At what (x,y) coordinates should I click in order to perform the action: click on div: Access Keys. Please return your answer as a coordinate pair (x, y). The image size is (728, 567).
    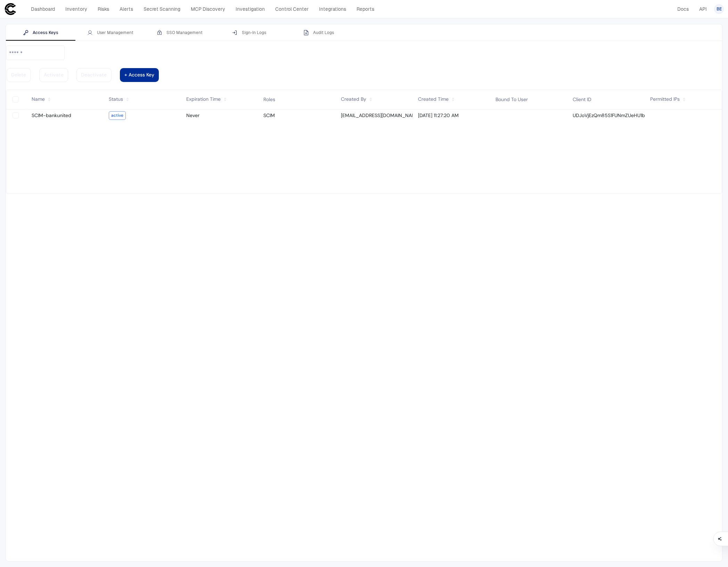
    Looking at the image, I should click on (40, 33).